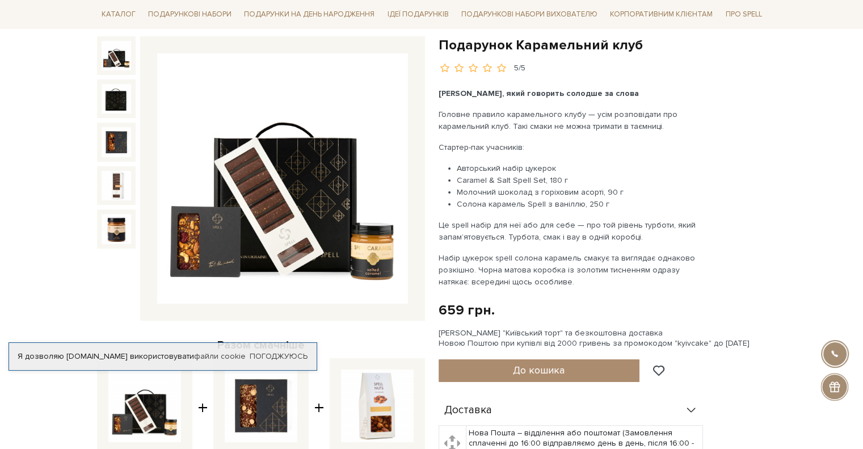 The width and height of the screenshot is (863, 449). I want to click on img: Горіхи карамелізовані з сіллю, so click(377, 406).